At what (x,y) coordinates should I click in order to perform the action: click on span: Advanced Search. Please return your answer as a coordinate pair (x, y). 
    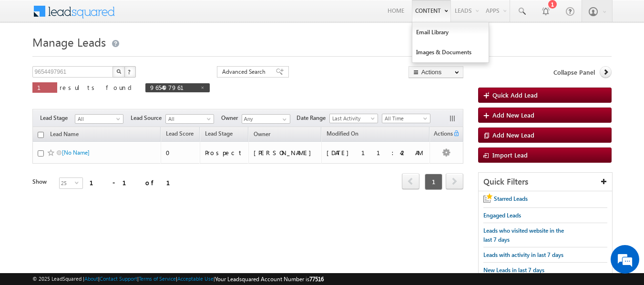
    Looking at the image, I should click on (245, 72).